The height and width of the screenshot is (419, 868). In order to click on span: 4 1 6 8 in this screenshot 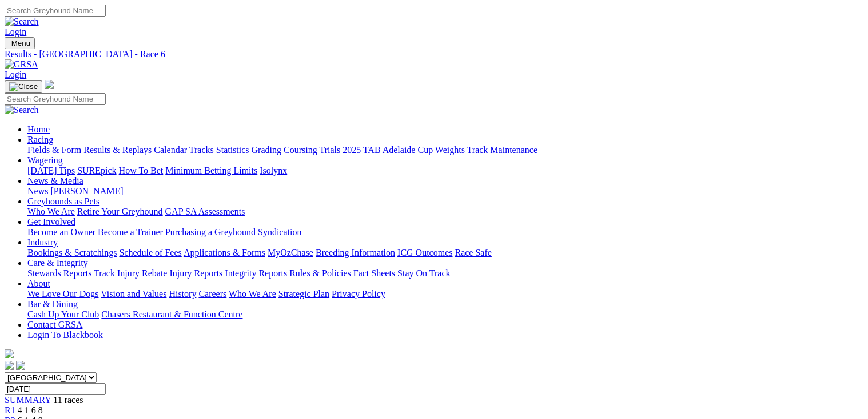, I will do `click(31, 410)`.